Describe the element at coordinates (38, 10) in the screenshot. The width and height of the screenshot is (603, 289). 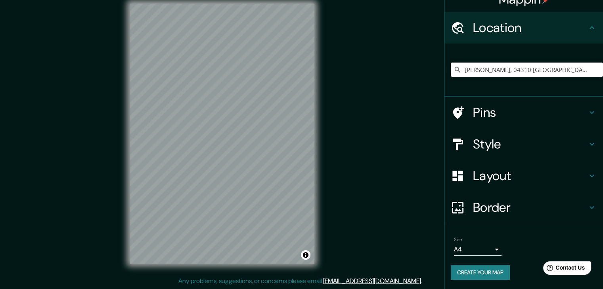
I see `span: Contact Us` at that location.